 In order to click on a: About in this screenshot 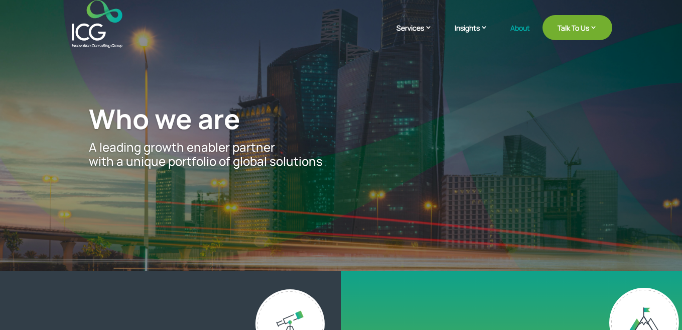, I will do `click(520, 36)`.